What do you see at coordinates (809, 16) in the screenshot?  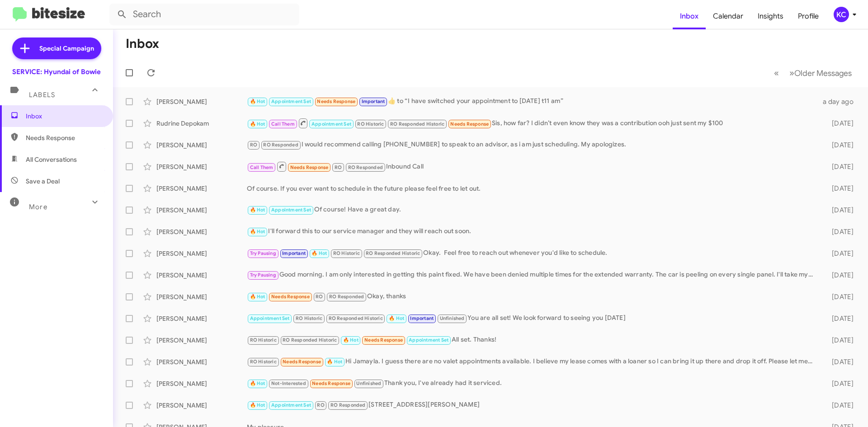 I see `span: Profile` at bounding box center [809, 16].